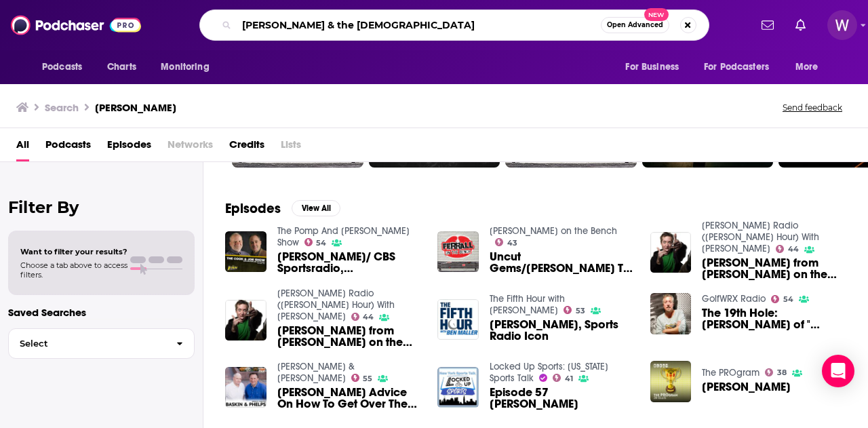 This screenshot has width=868, height=428. Describe the element at coordinates (781, 372) in the screenshot. I see `span: 38` at that location.